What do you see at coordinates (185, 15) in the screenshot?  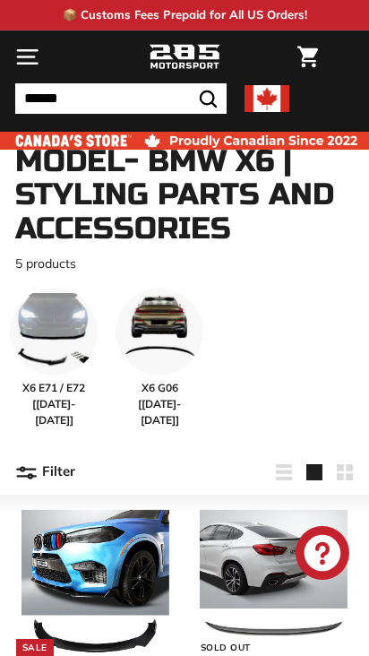 I see `p: 📦 Customs Fees Prepaid for All US Orders!` at bounding box center [185, 15].